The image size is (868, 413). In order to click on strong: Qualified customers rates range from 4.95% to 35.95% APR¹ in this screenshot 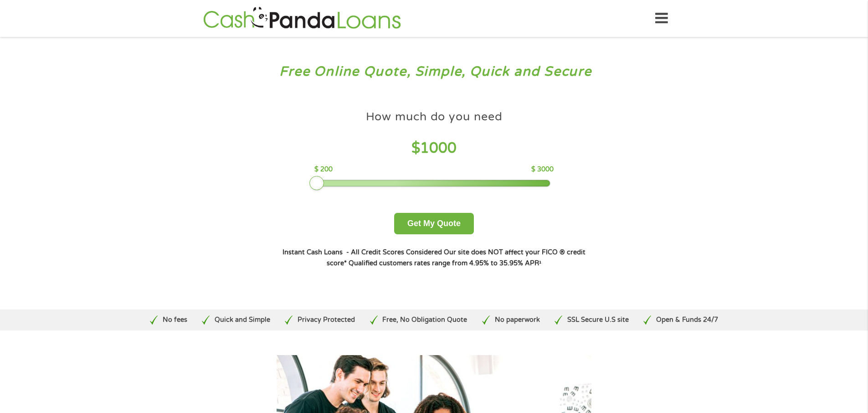, I will do `click(445, 263)`.